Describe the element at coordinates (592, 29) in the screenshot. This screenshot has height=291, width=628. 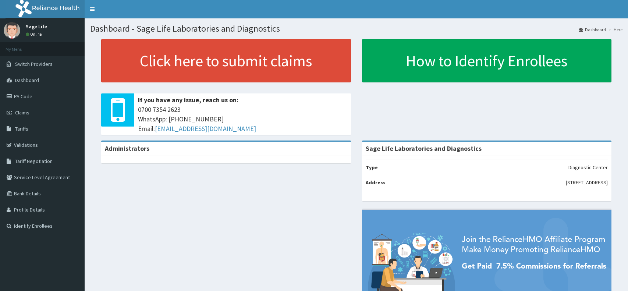
I see `a: Dashboard` at that location.